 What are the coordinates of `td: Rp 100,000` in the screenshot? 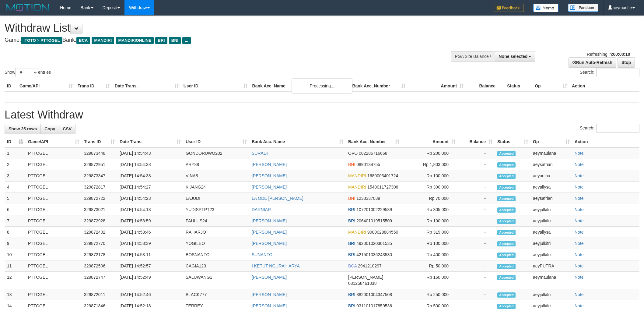 It's located at (430, 176).